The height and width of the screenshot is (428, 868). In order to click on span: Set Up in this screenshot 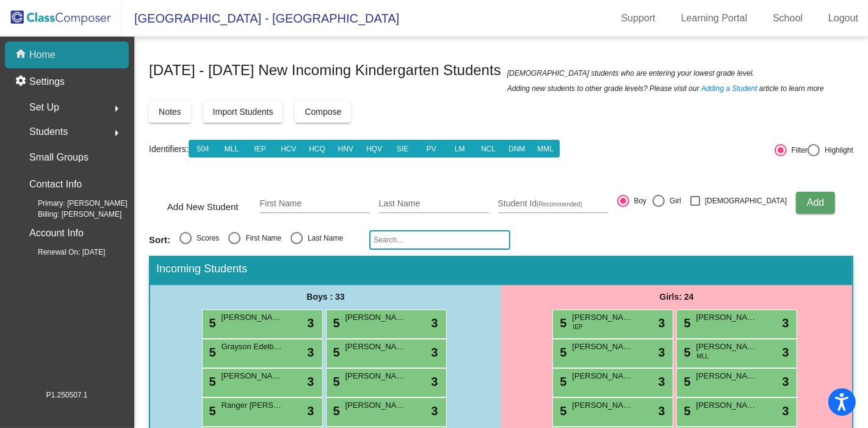, I will do `click(44, 107)`.